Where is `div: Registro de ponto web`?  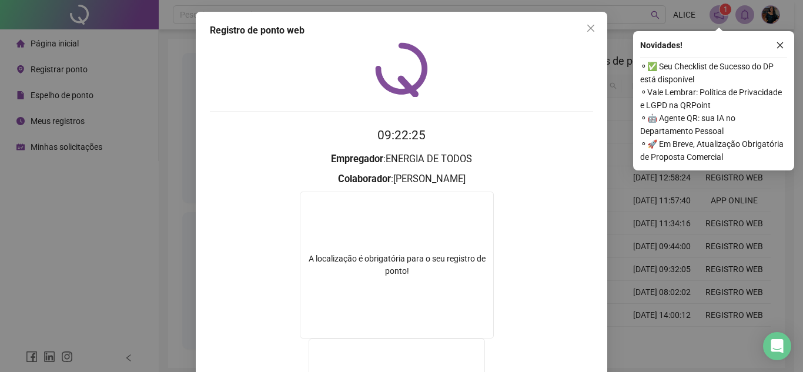
div: Registro de ponto web is located at coordinates (401, 31).